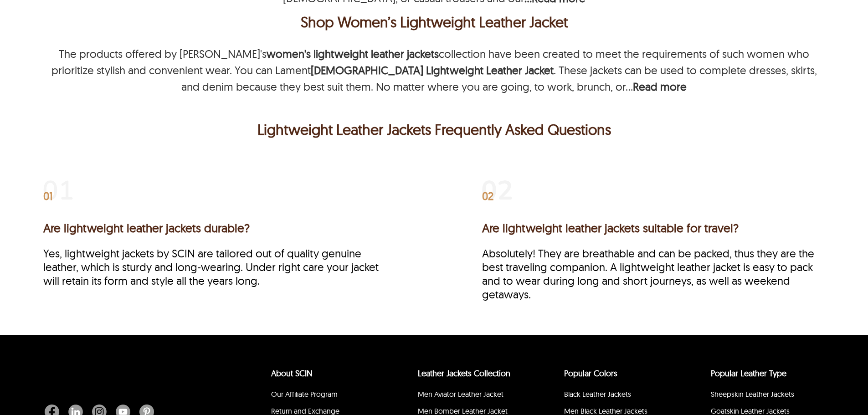 Image resolution: width=868 pixels, height=415 pixels. Describe the element at coordinates (653, 228) in the screenshot. I see `h3: Are lightweight leather jackets suitable for travel?` at that location.